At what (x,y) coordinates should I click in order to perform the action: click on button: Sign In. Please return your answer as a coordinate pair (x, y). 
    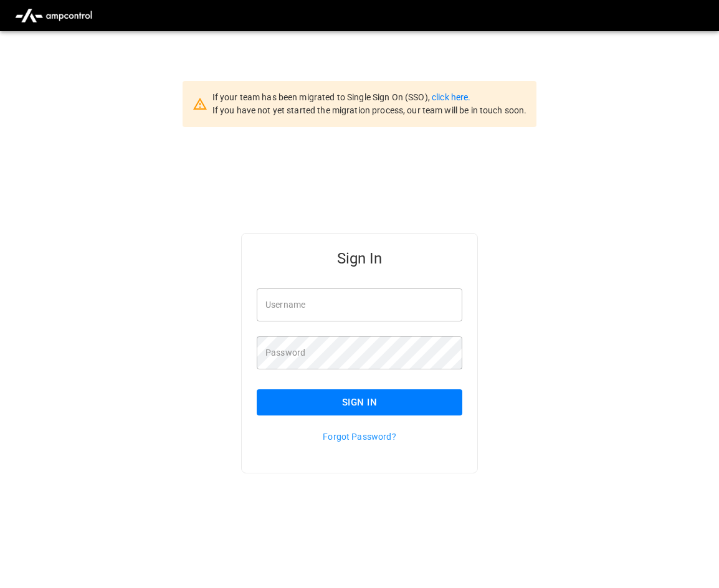
    Looking at the image, I should click on (360, 402).